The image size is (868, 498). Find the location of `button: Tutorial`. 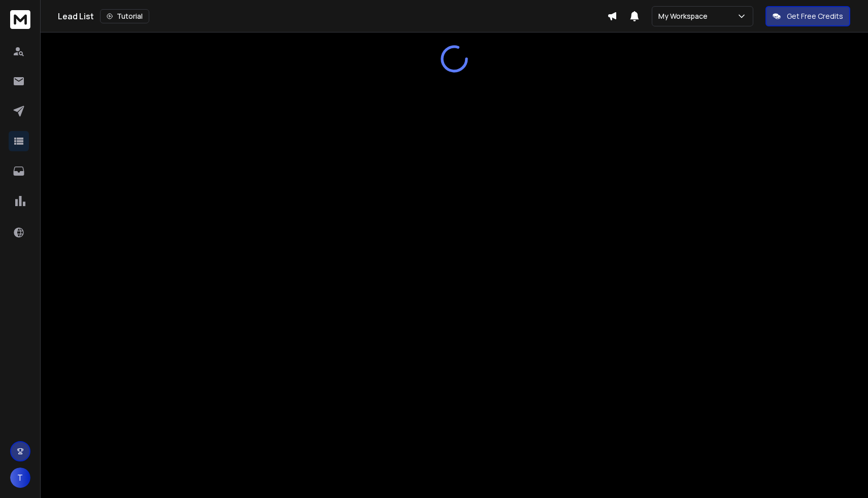

button: Tutorial is located at coordinates (125, 17).